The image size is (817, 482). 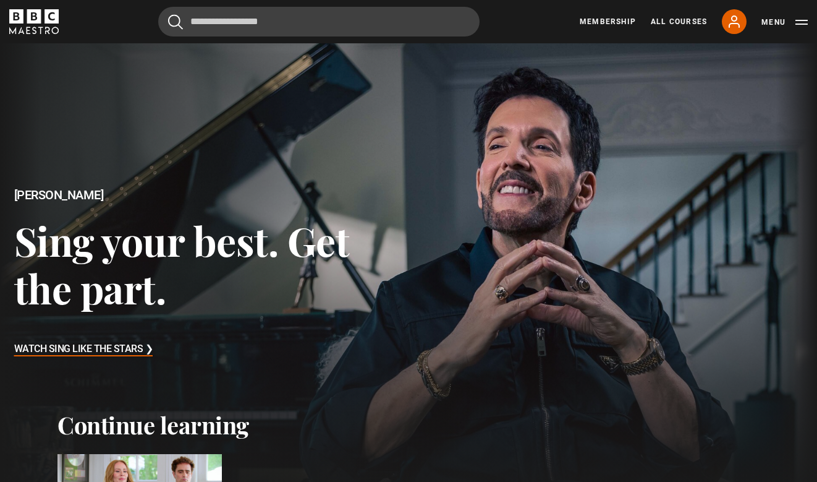 What do you see at coordinates (679, 22) in the screenshot?
I see `a: All Courses` at bounding box center [679, 22].